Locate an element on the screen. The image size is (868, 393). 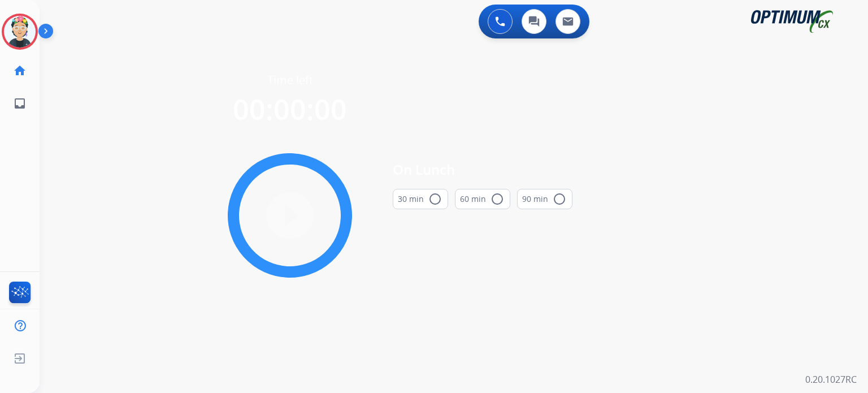
mat-icon: inbox is located at coordinates (19, 103).